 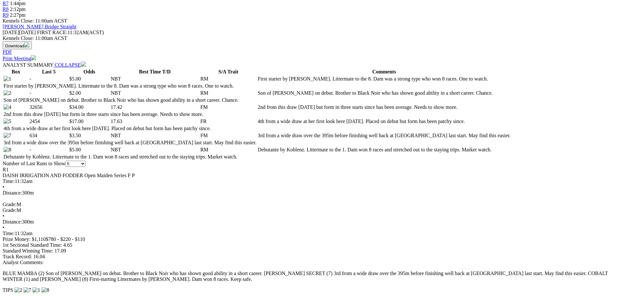 What do you see at coordinates (7, 52) in the screenshot?
I see `a: PDF` at bounding box center [7, 52].